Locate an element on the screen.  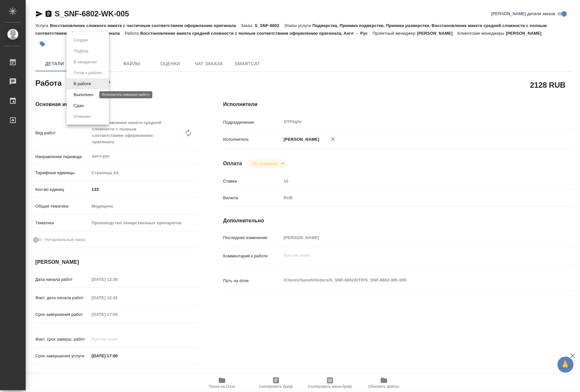
button: В ожидании is located at coordinates (85, 62).